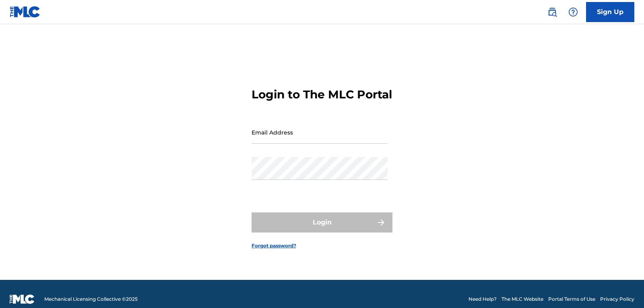  I want to click on h3: Login to The MLC Portal, so click(321, 95).